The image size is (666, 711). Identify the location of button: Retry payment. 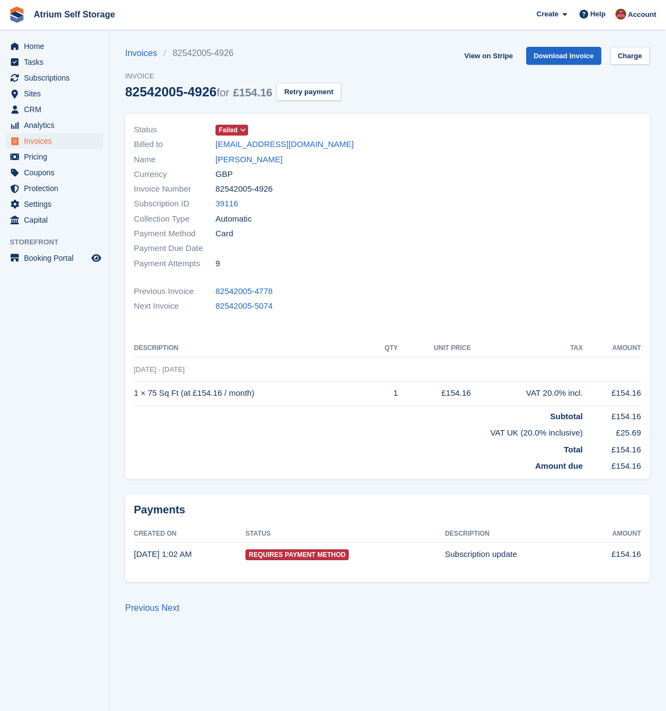
(309, 91).